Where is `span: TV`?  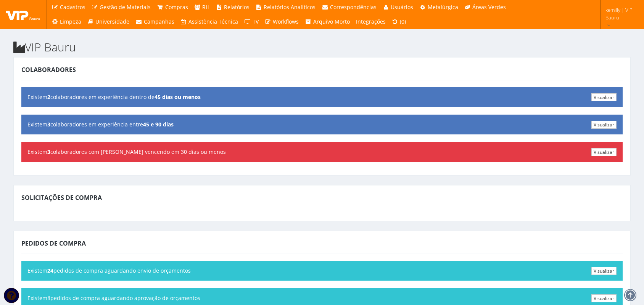 span: TV is located at coordinates (256, 21).